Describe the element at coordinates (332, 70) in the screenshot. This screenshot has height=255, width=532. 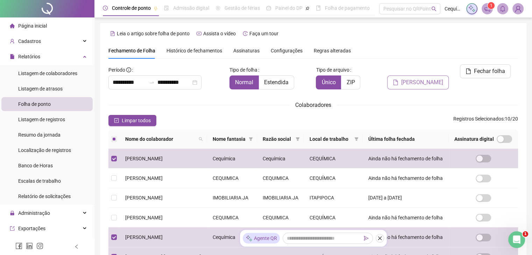
I see `span: Tipo de arquivo` at that location.